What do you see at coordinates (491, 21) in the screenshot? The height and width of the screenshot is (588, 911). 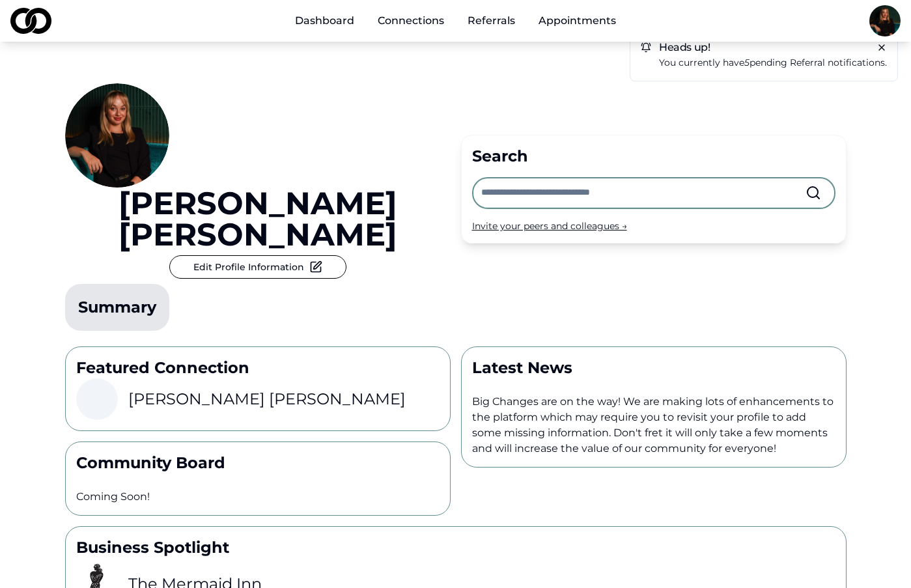 I see `a: Referrals` at bounding box center [491, 21].